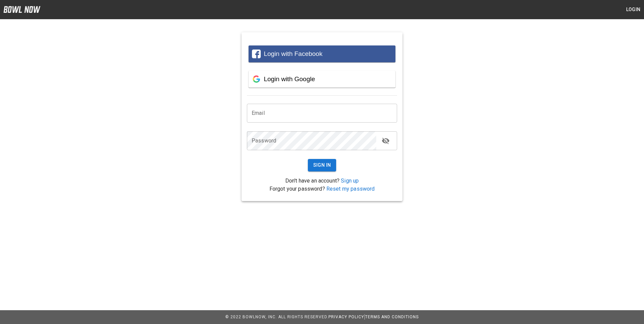  What do you see at coordinates (22, 9) in the screenshot?
I see `img: logo` at bounding box center [22, 9].